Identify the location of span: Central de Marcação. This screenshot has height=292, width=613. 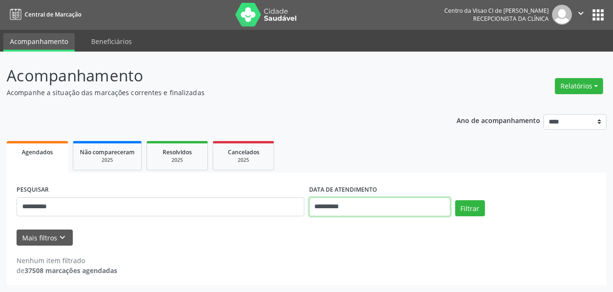
(53, 14).